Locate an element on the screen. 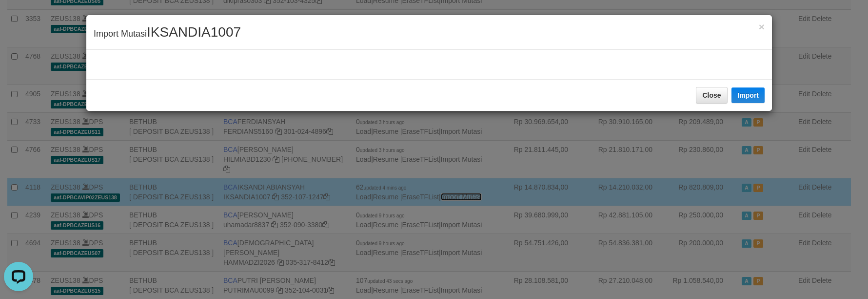  button: Import is located at coordinates (748, 95).